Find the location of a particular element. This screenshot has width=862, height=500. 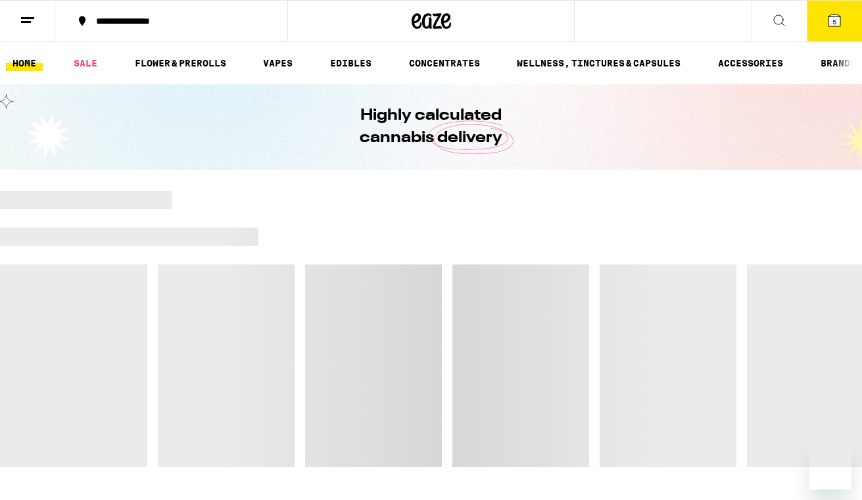

h1: Highly calculated cannabis delivery is located at coordinates (431, 127).